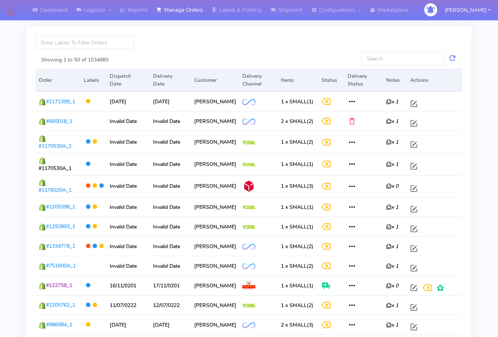  I want to click on img: Royal Mail, so click(249, 286).